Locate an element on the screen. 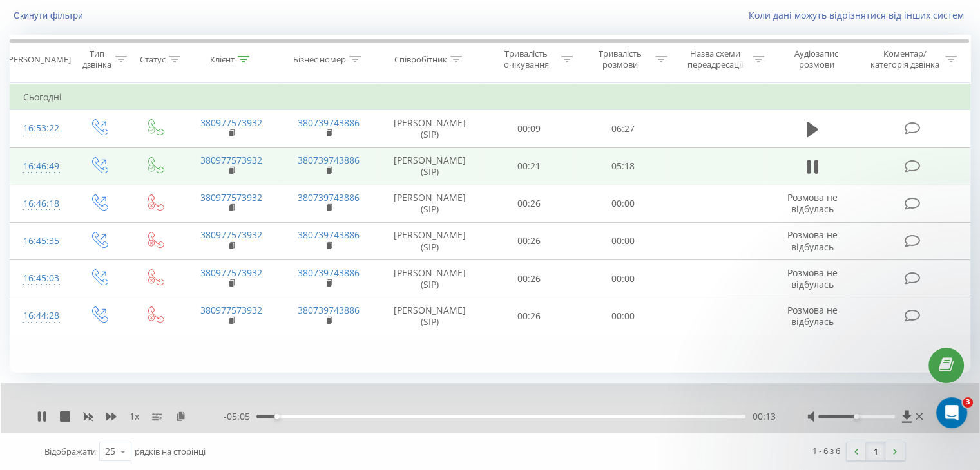 This screenshot has height=470, width=980. div: Клієнт is located at coordinates (222, 59).